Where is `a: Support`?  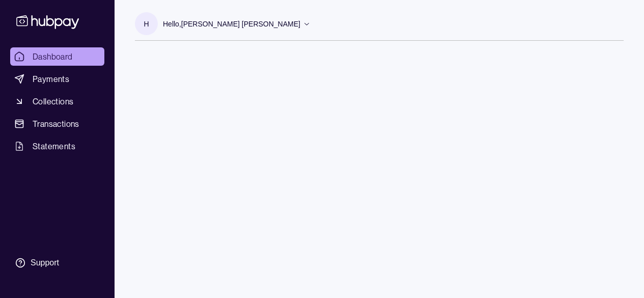 a: Support is located at coordinates (57, 263).